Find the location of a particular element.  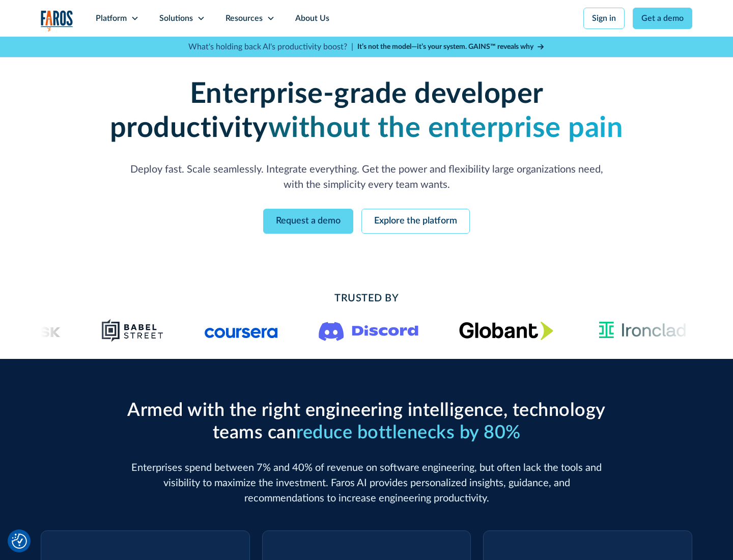

img: Logo of the communication platform Discord. is located at coordinates (369, 331).